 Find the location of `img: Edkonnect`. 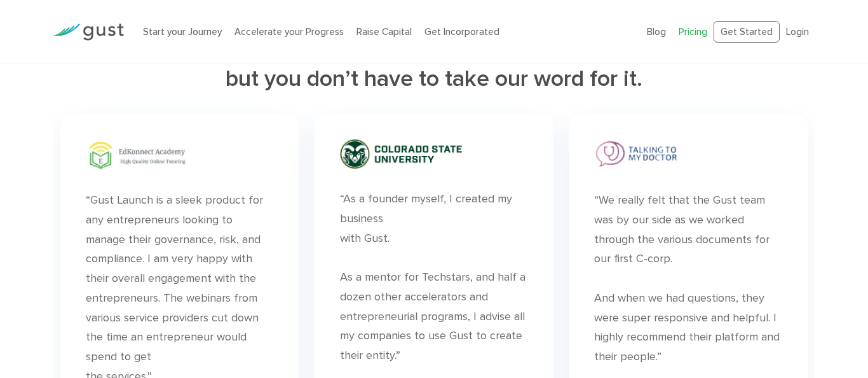

img: Edkonnect is located at coordinates (136, 155).